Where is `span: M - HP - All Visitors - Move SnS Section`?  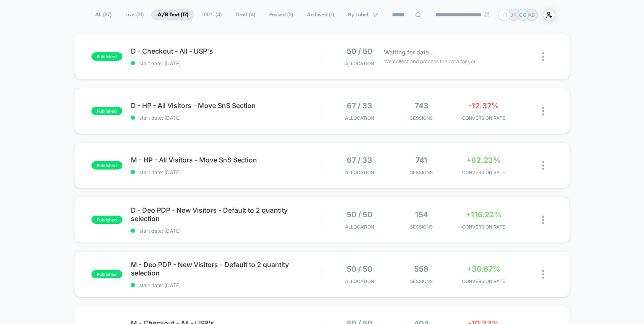 span: M - HP - All Visitors - Move SnS Section is located at coordinates (226, 160).